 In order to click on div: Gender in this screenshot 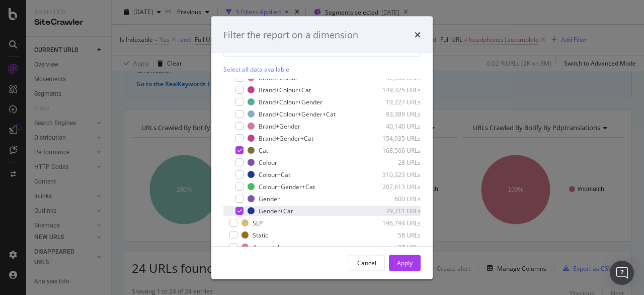, I will do `click(269, 198)`.